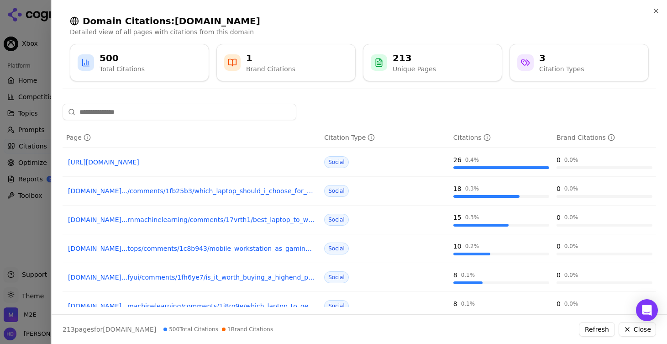 This screenshot has height=344, width=667. I want to click on span: 500 Total Citations, so click(191, 329).